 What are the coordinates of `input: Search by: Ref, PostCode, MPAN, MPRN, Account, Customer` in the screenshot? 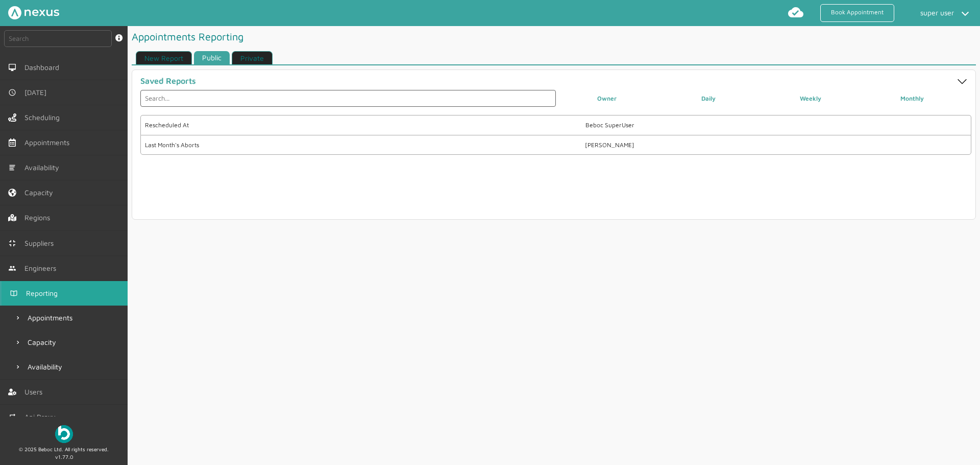 It's located at (58, 38).